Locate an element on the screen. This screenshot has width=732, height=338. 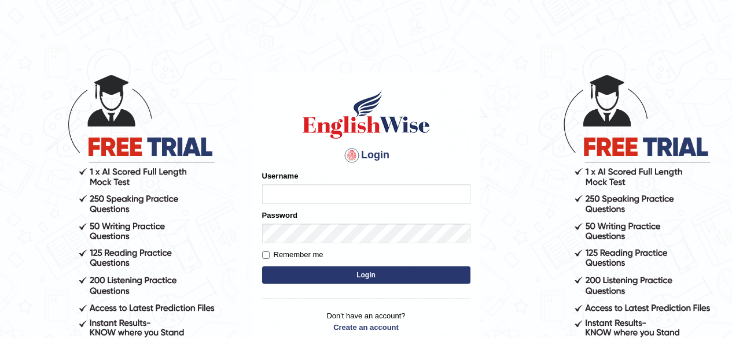
input: Remember me is located at coordinates (266, 255).